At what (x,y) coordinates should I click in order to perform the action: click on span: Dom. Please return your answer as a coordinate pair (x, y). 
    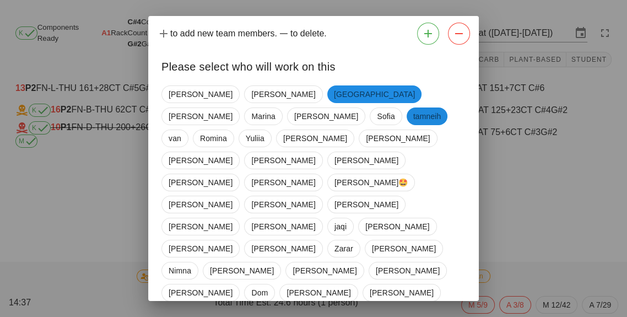
    Looking at the image, I should click on (260, 293).